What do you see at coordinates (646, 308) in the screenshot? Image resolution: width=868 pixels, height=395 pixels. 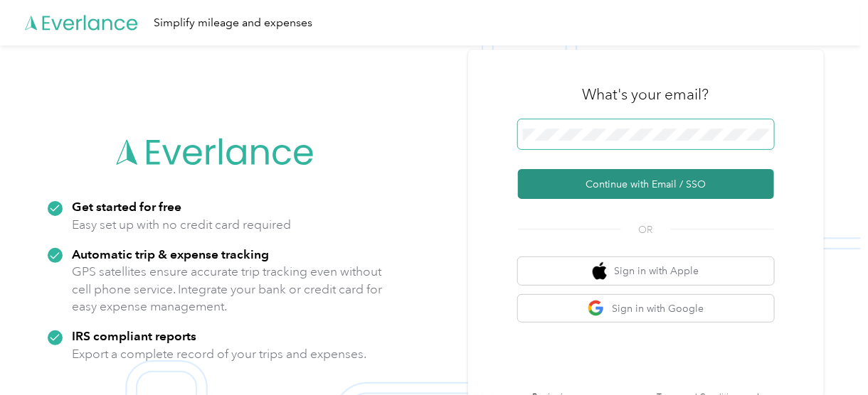 I see `button: google logoSign in with Google` at bounding box center [646, 308].